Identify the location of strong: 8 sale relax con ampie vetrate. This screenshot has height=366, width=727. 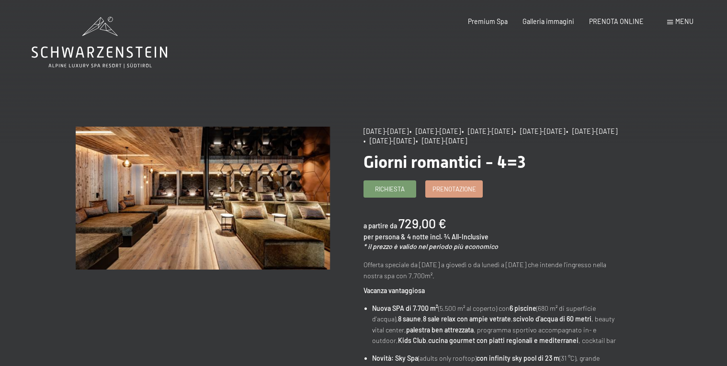
(467, 318).